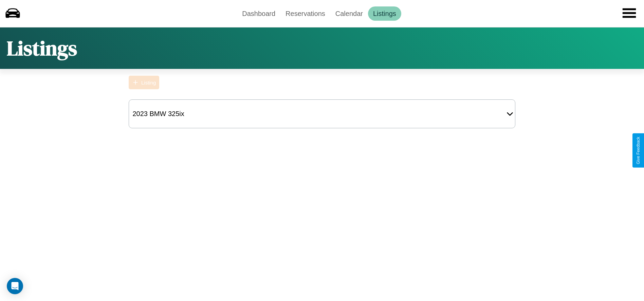  I want to click on a: Listings, so click(385, 13).